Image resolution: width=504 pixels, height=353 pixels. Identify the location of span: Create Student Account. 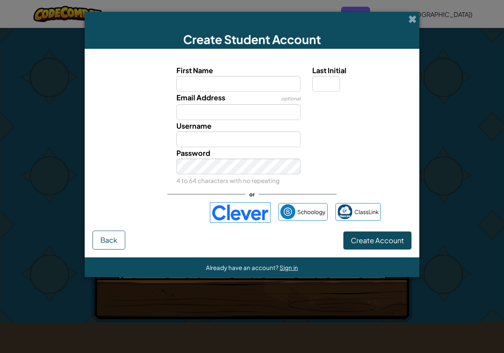
(252, 39).